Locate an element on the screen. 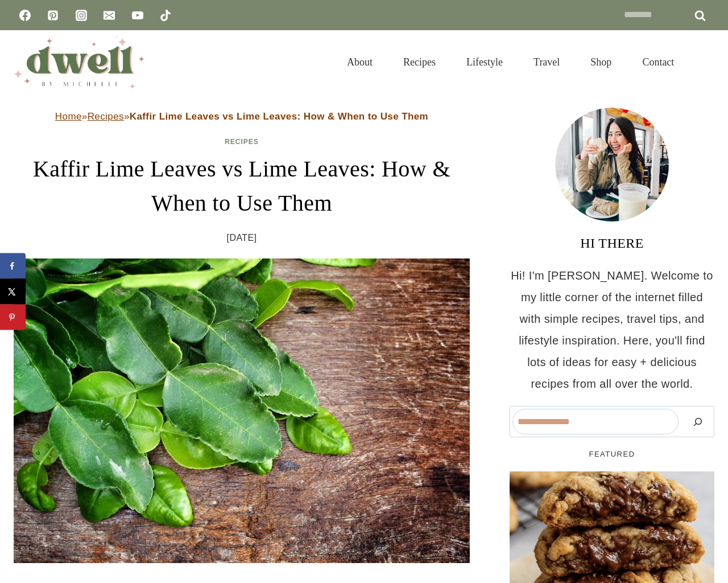 The width and height of the screenshot is (728, 583). a: Facebook is located at coordinates (25, 16).